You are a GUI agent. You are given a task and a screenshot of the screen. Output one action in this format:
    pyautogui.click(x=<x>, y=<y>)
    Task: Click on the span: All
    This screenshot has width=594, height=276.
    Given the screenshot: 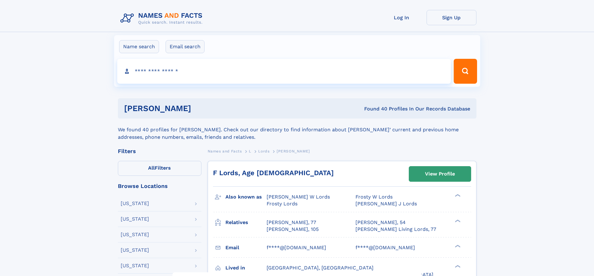 What is the action you would take?
    pyautogui.click(x=151, y=168)
    